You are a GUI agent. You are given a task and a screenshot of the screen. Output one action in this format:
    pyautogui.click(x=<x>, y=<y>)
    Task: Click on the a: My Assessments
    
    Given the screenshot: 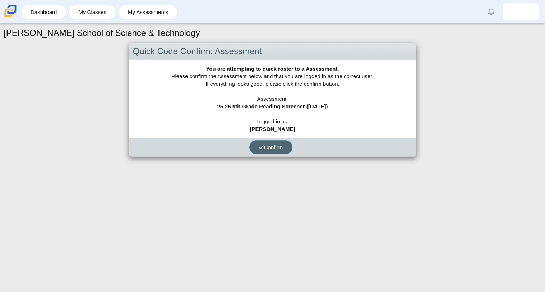 What is the action you would take?
    pyautogui.click(x=148, y=12)
    